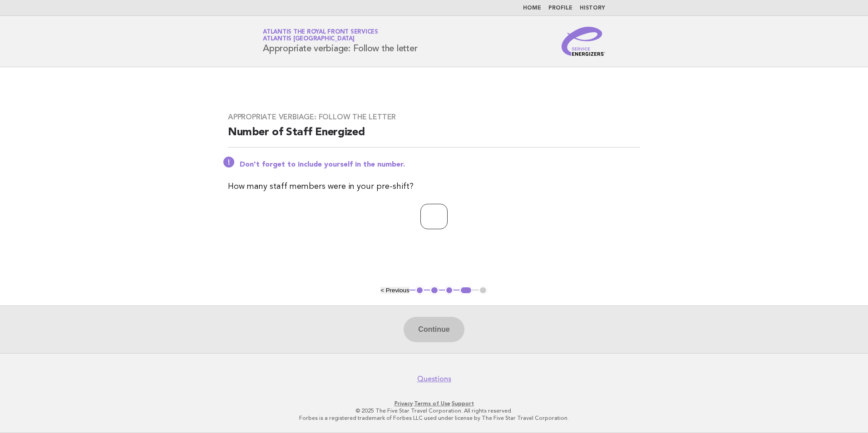 The width and height of the screenshot is (868, 433). I want to click on button: 3, so click(450, 291).